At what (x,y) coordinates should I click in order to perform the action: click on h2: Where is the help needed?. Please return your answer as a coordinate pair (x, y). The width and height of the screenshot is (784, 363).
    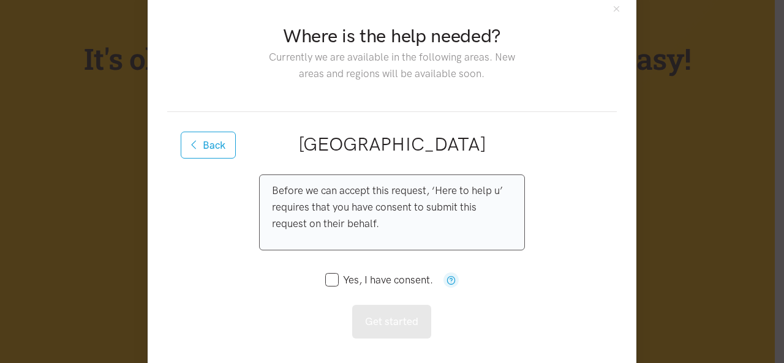
    Looking at the image, I should click on (392, 36).